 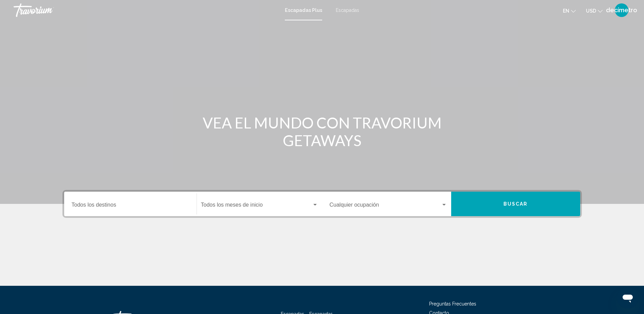 I want to click on a: Escapadas, so click(x=347, y=10).